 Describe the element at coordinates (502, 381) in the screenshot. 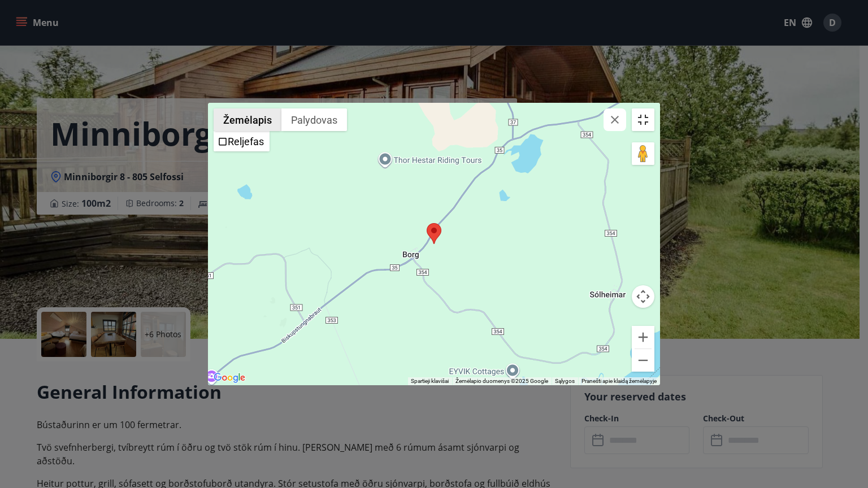

I see `span: Žemėlapio duomenys ©2025 Google` at that location.